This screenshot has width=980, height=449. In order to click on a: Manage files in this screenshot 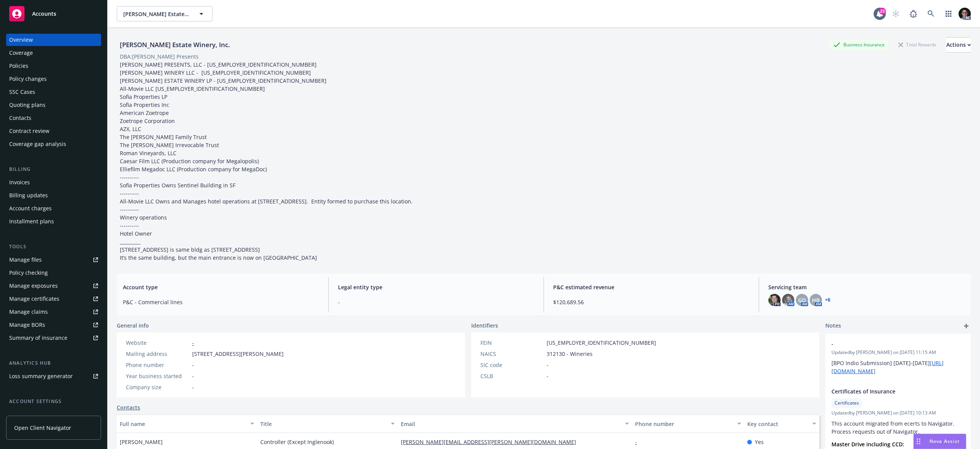, I will do `click(53, 260)`.